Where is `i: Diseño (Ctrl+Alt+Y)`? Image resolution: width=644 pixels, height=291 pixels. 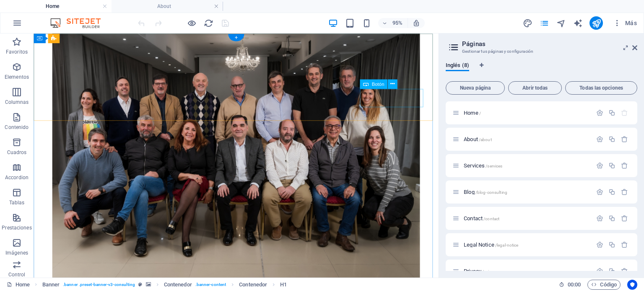
i: Diseño (Ctrl+Alt+Y) is located at coordinates (528, 23).